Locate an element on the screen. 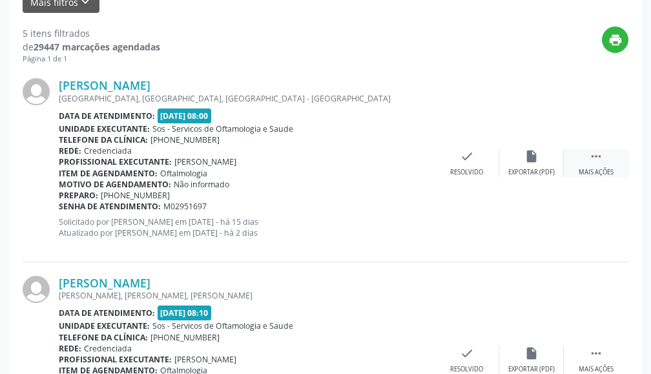 The height and width of the screenshot is (374, 651). span: M02951697 is located at coordinates (185, 206).